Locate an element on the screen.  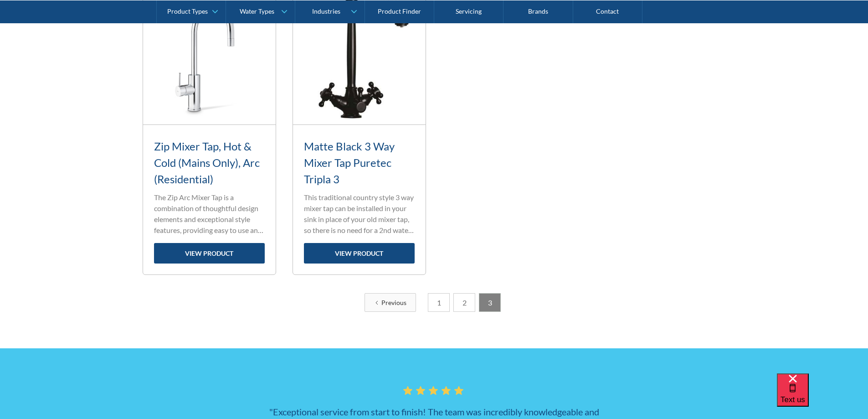
a: 1 is located at coordinates (439, 302).